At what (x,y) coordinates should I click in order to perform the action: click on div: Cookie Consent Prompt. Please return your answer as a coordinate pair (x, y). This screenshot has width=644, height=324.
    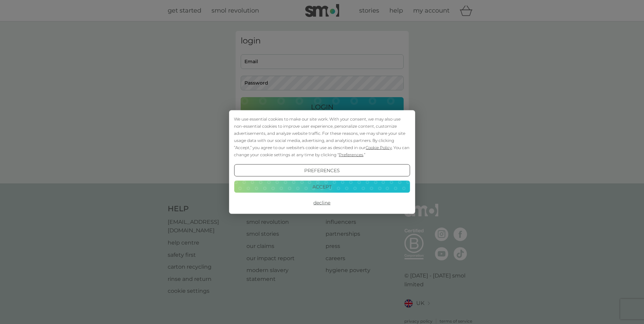
    Looking at the image, I should click on (321, 162).